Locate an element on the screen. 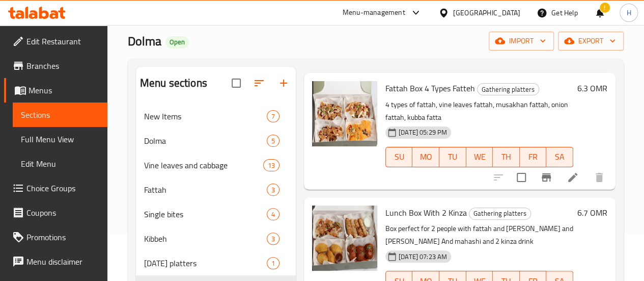 This screenshot has width=644, height=281. span: Promotions is located at coordinates (63, 237).